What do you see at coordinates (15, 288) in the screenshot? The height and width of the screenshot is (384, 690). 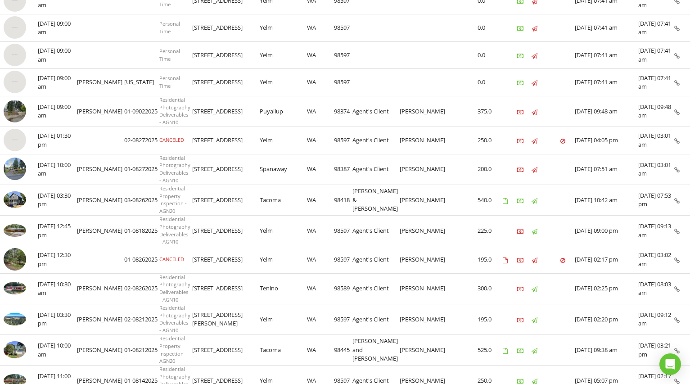 I see `img: 9314841%2Fcover_photos%2FPM5Hch8sJ2vsnUnW1qeR%2Fsmall.jpeg` at bounding box center [15, 288].